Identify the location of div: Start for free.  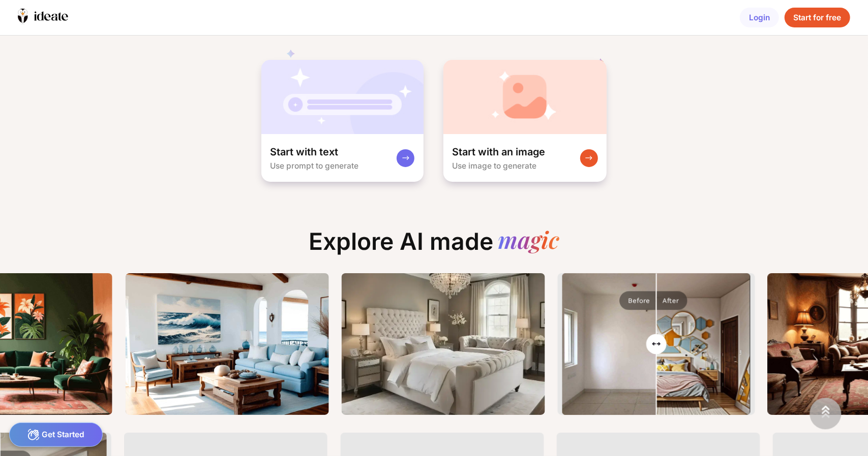
(817, 18).